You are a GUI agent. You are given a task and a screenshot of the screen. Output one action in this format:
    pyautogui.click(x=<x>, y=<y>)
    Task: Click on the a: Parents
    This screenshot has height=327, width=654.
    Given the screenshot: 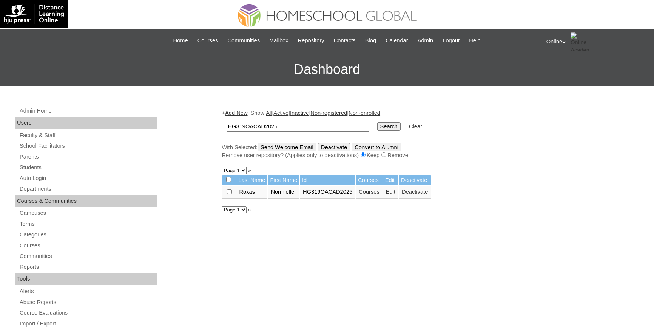 What is the action you would take?
    pyautogui.click(x=88, y=157)
    